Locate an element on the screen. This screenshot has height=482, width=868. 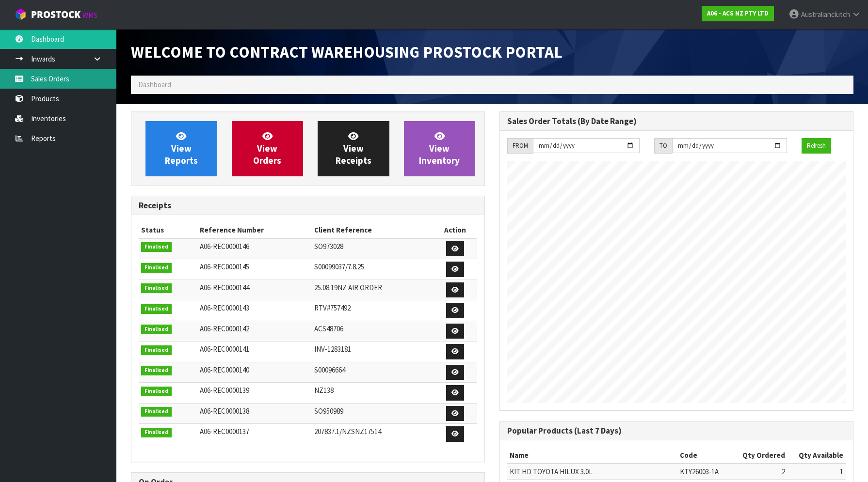
a: ViewInventory is located at coordinates (440, 149).